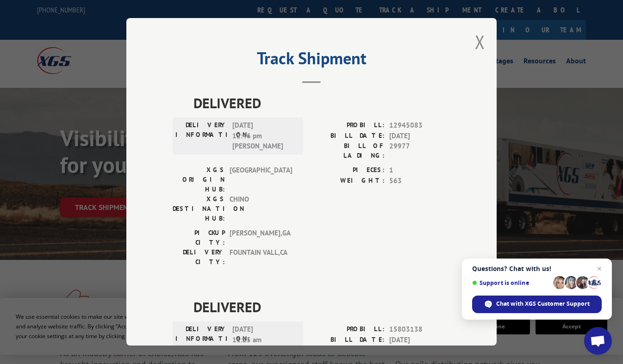 Image resolution: width=623 pixels, height=364 pixels. Describe the element at coordinates (348, 170) in the screenshot. I see `label: PIECES:` at that location.